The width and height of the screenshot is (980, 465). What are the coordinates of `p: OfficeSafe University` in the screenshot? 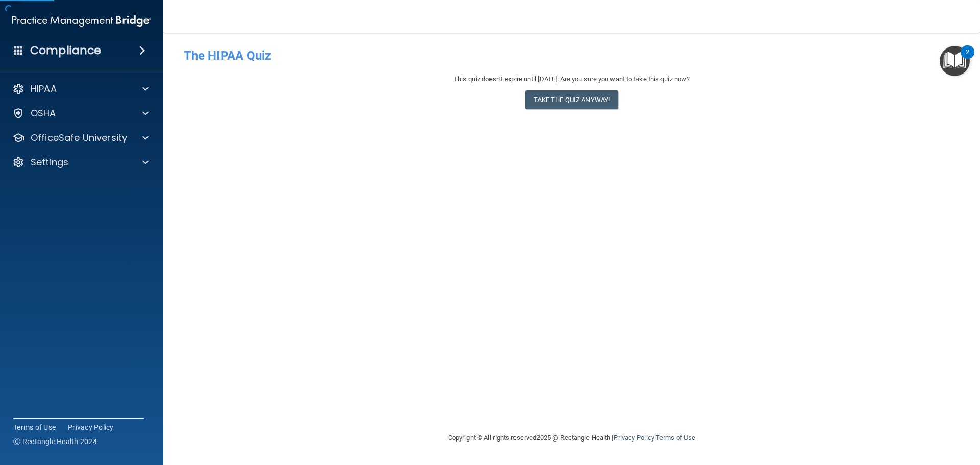 It's located at (79, 138).